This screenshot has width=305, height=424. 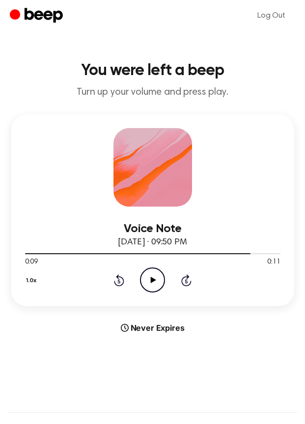 What do you see at coordinates (273, 262) in the screenshot?
I see `span: 0:11` at bounding box center [273, 262].